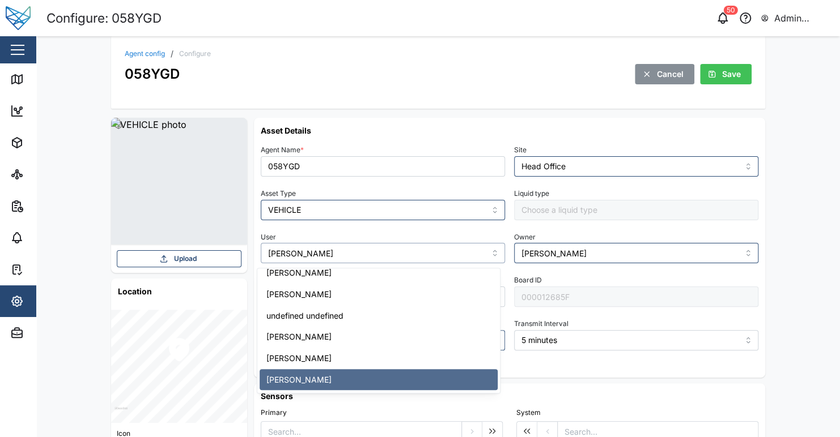  I want to click on span: Cancel, so click(670, 74).